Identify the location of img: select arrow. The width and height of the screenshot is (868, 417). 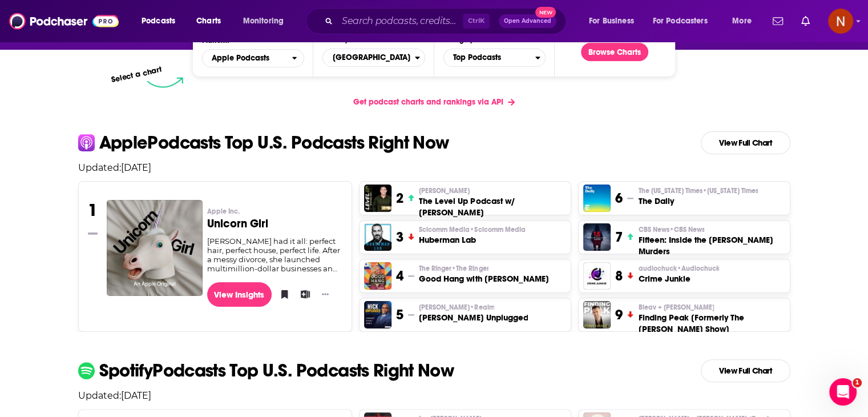
(165, 83).